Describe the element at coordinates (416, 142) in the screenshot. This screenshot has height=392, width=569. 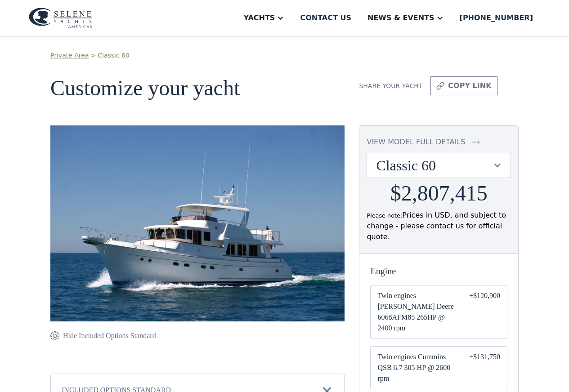
I see `div: view model full details` at that location.